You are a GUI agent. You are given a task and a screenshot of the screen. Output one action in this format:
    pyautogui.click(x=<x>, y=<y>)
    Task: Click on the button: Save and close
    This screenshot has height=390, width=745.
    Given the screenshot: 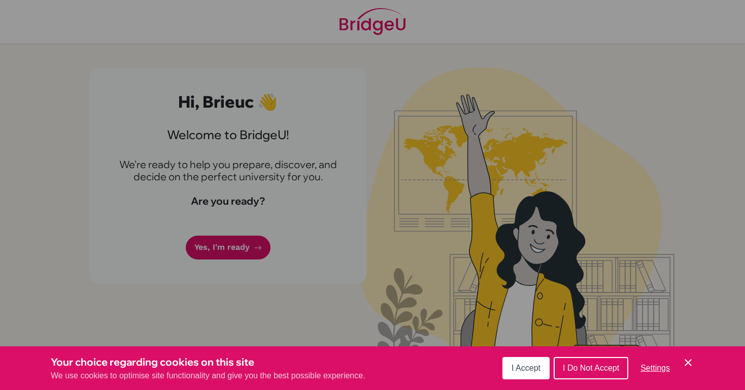 What is the action you would take?
    pyautogui.click(x=688, y=362)
    